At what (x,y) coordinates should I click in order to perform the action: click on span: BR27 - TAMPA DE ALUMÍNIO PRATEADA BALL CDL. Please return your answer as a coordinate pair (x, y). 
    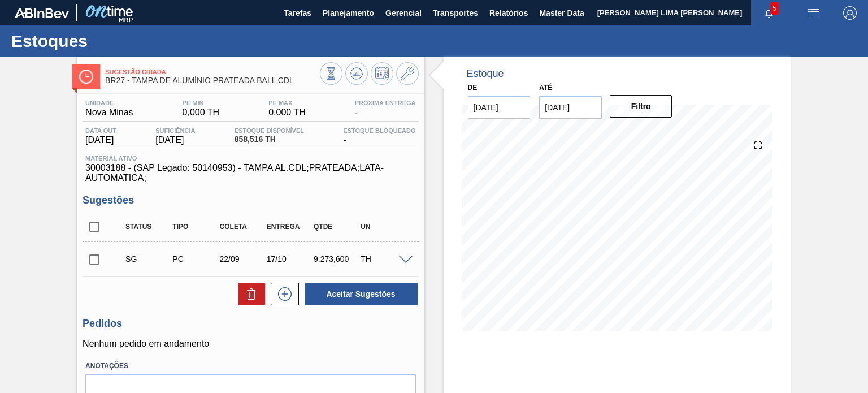
    Looking at the image, I should click on (212, 80).